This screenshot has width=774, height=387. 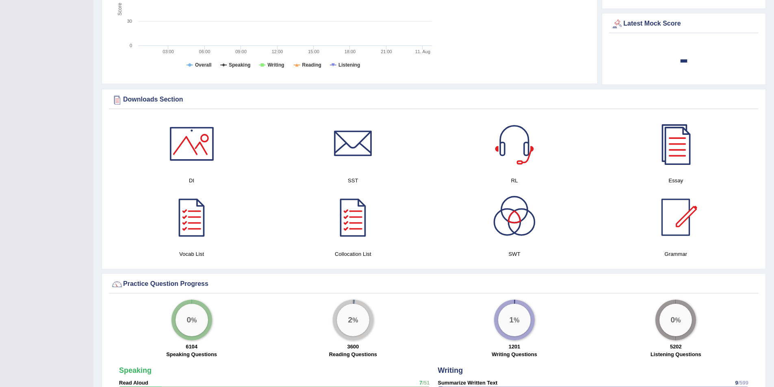 I want to click on text: 30, so click(x=130, y=21).